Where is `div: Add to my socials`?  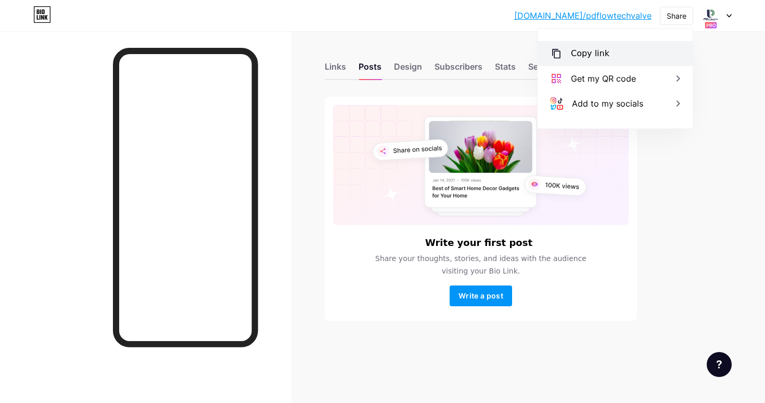 div: Add to my socials is located at coordinates (607, 104).